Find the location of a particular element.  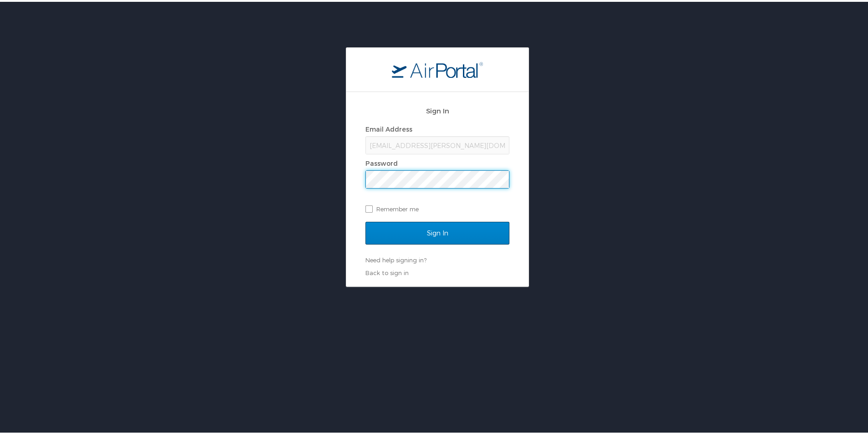

label: Email Address is located at coordinates (389, 127).